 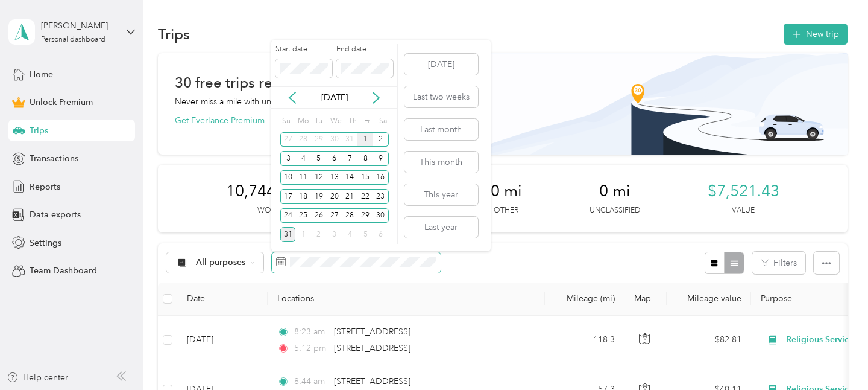 What do you see at coordinates (441, 129) in the screenshot?
I see `button: Last month` at bounding box center [441, 129].